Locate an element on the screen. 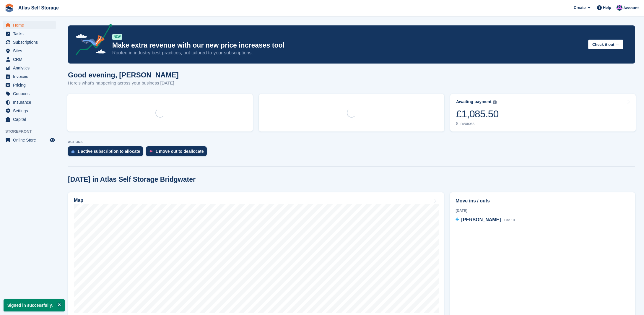 Image resolution: width=644 pixels, height=315 pixels. a: Awaiting payment £1,085.50 8 invoices is located at coordinates (543, 113).